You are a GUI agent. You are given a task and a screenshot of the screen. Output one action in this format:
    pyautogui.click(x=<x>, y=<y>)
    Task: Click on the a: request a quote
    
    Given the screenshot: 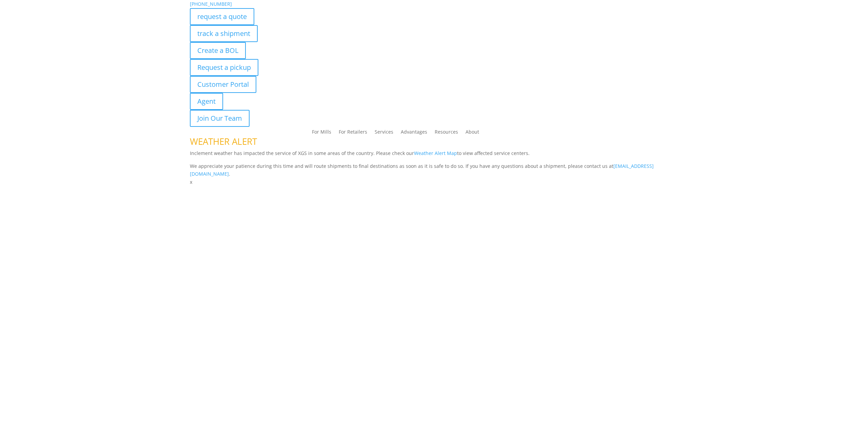 What is the action you would take?
    pyautogui.click(x=222, y=17)
    